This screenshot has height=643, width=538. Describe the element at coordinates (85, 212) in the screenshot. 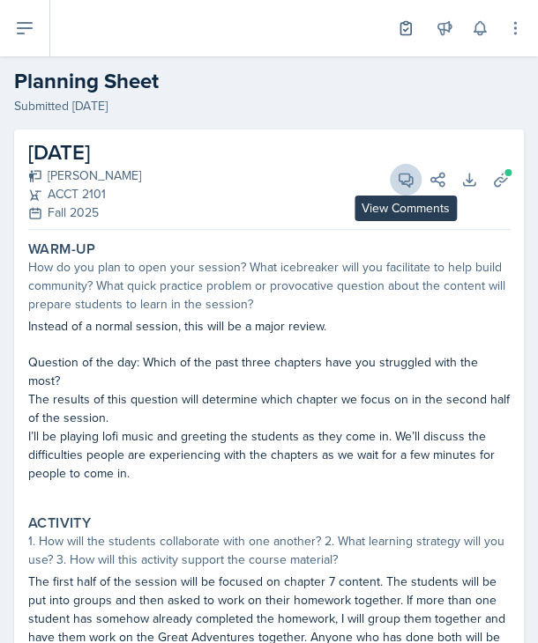

I see `div: Fall 2025` at that location.